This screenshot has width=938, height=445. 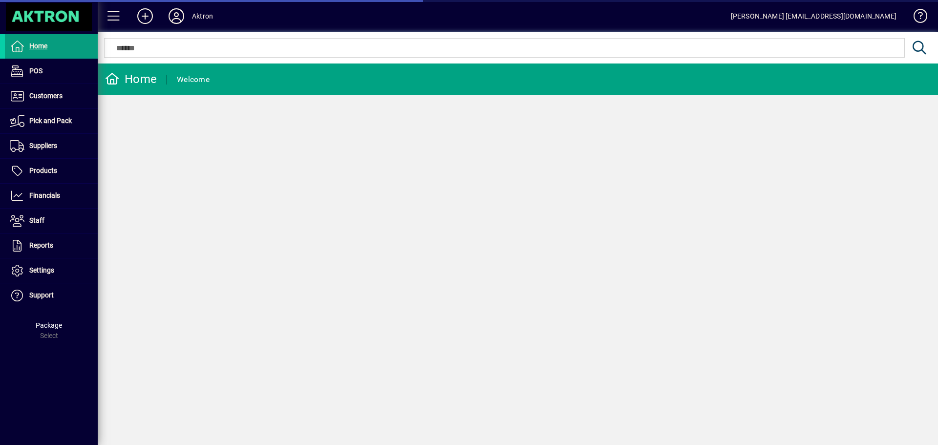 What do you see at coordinates (42, 270) in the screenshot?
I see `span: Settings` at bounding box center [42, 270].